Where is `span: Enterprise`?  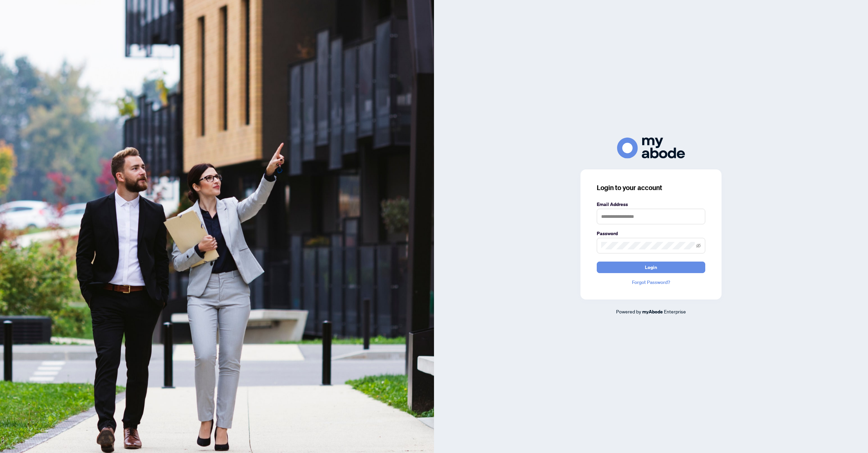 span: Enterprise is located at coordinates (675, 311).